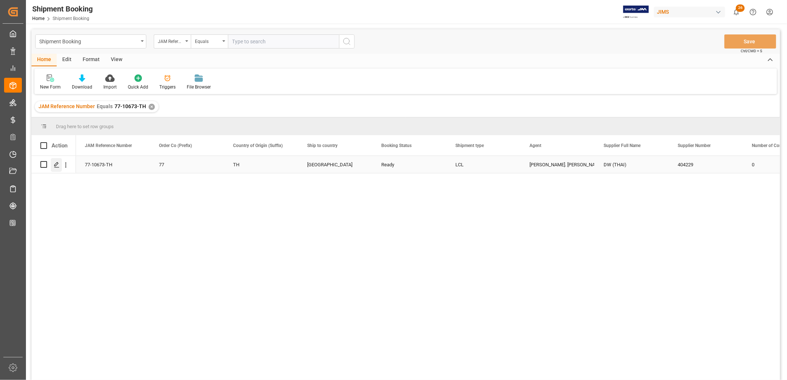  I want to click on div: Download, so click(82, 87).